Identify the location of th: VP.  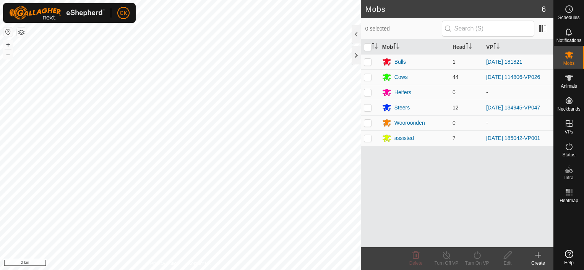
(518, 47).